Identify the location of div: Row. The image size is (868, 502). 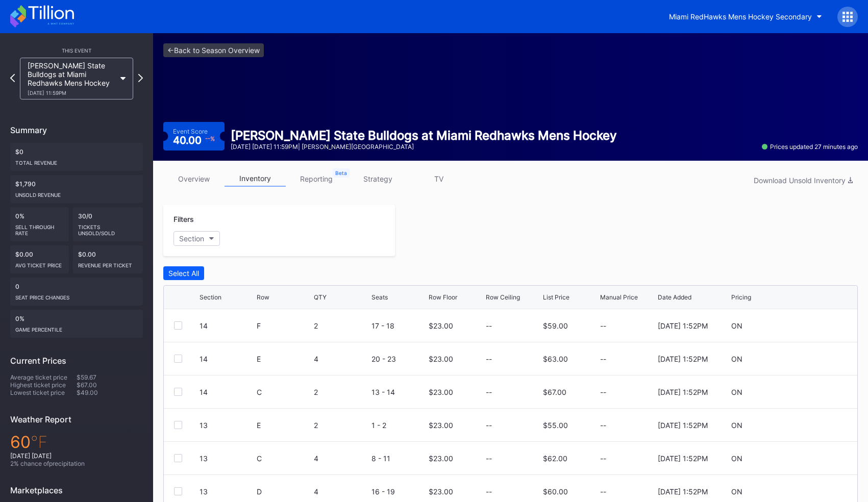
(263, 297).